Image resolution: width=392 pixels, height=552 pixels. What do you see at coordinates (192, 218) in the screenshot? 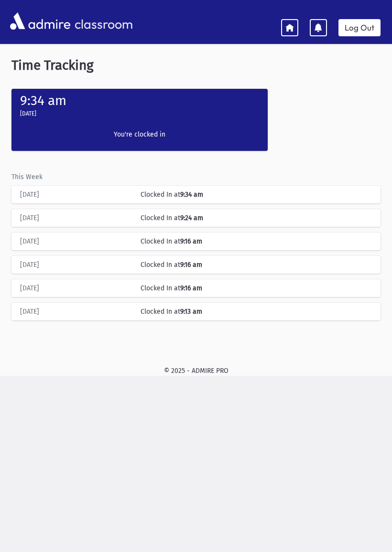
I see `b: 9:24 am` at bounding box center [192, 218].